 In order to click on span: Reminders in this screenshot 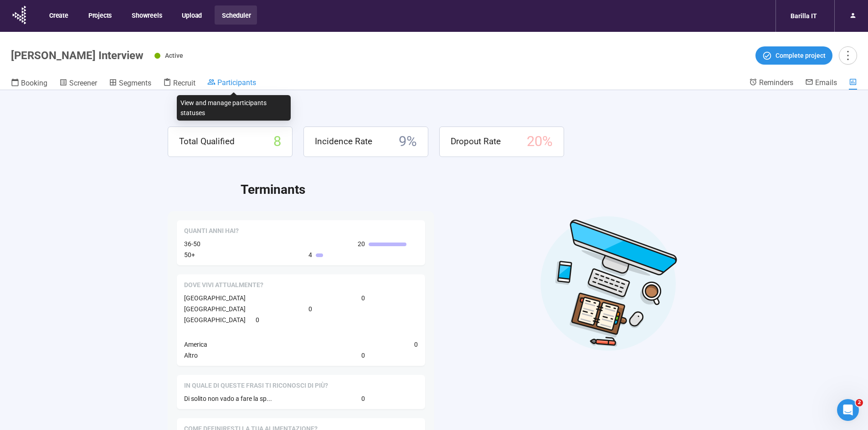, I will do `click(776, 82)`.